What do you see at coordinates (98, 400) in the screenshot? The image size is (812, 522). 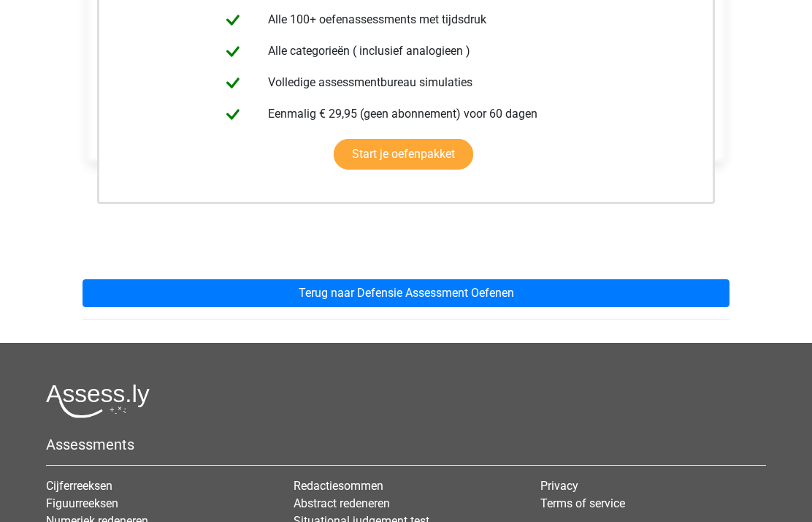 I see `img: Assessly logo` at bounding box center [98, 400].